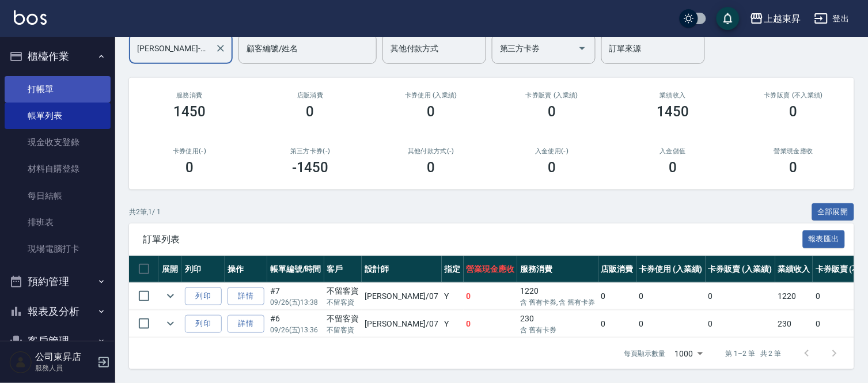 The height and width of the screenshot is (383, 868). I want to click on h2: 卡券使用(-), so click(190, 151).